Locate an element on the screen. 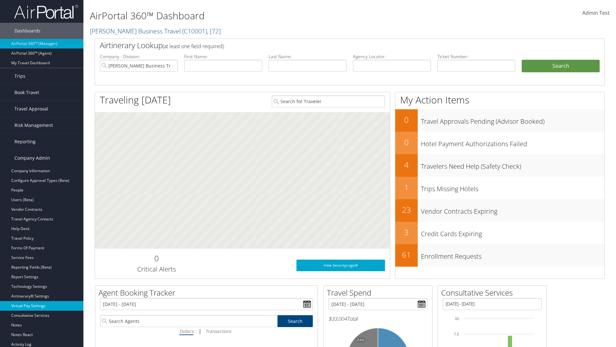 The height and width of the screenshot is (347, 616). label: Last Name: is located at coordinates (307, 56).